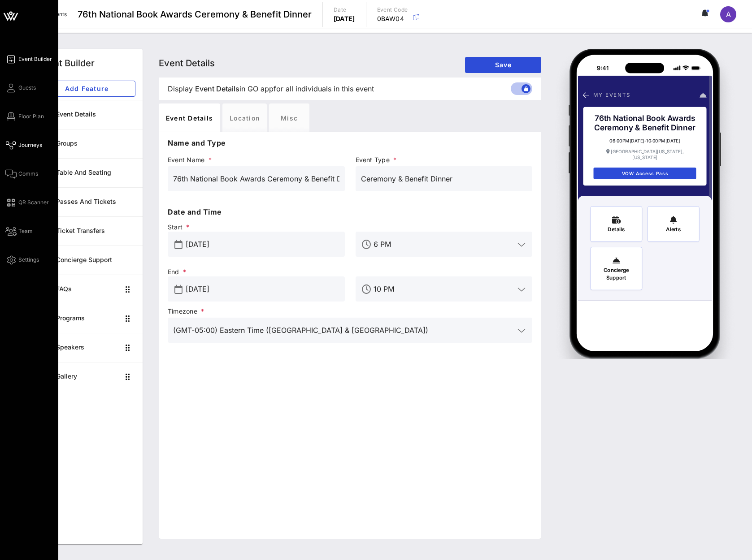  What do you see at coordinates (21, 88) in the screenshot?
I see `a: Guests` at bounding box center [21, 88].